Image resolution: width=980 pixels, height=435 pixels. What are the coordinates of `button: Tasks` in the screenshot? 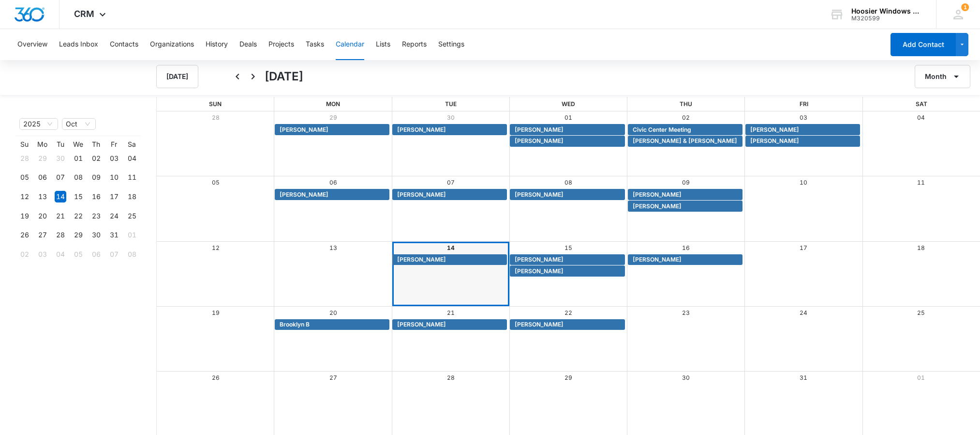 It's located at (315, 44).